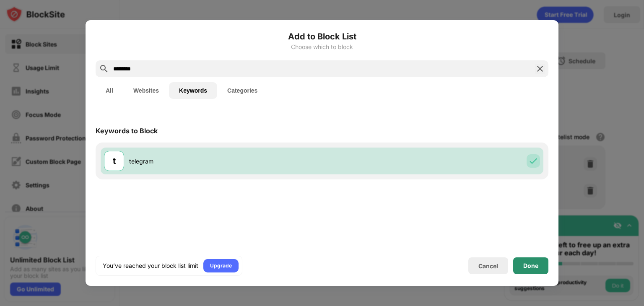  I want to click on button: All, so click(109, 91).